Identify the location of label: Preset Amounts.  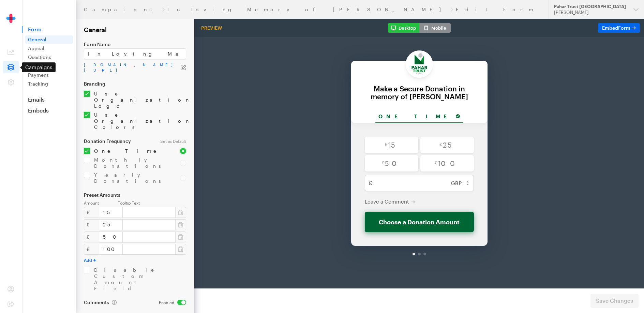
(135, 195).